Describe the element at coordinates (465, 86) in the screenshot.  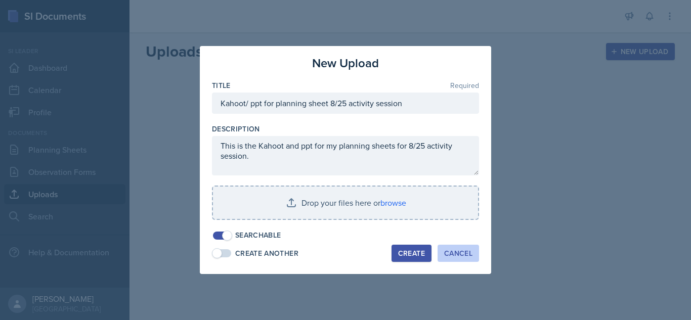
I see `span: Required` at that location.